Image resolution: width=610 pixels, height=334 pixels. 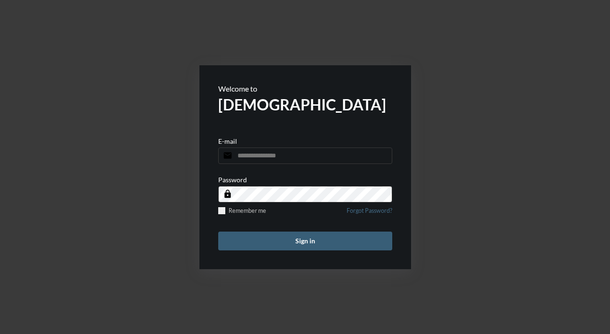 I want to click on p: Password, so click(x=232, y=180).